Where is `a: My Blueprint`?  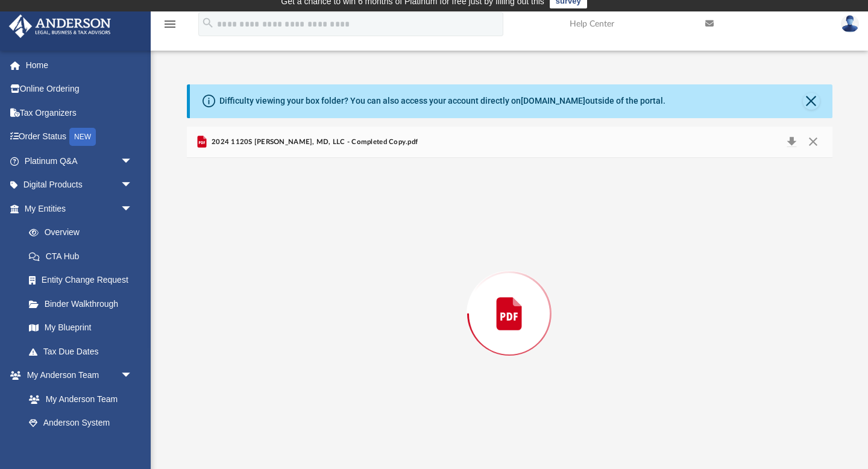 a: My Blueprint is located at coordinates (81, 328).